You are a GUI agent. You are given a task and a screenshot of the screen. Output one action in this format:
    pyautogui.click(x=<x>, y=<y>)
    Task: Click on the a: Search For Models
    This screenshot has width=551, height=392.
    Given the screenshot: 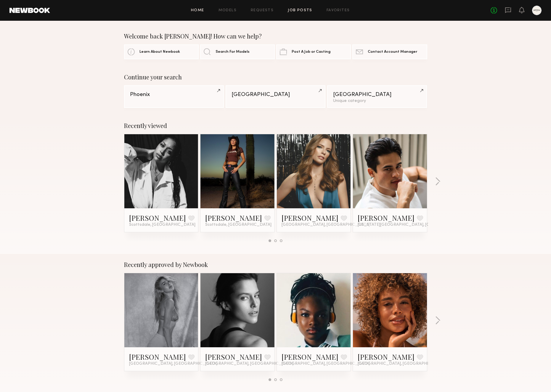 What is the action you would take?
    pyautogui.click(x=238, y=52)
    